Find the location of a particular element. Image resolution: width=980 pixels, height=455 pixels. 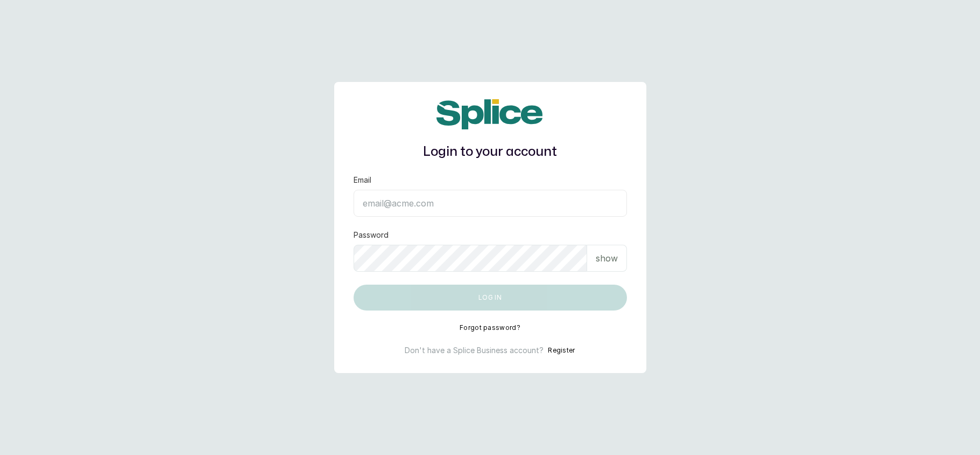

label: Password is located at coordinates (371, 235).